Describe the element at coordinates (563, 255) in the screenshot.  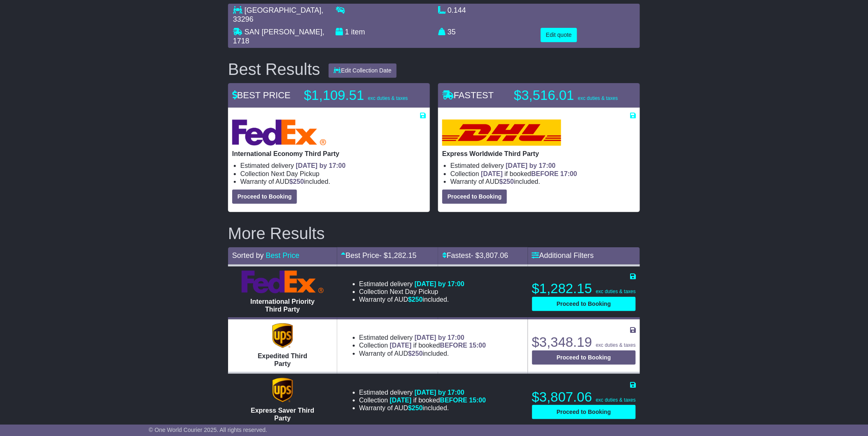
I see `a: Additional Filters` at that location.